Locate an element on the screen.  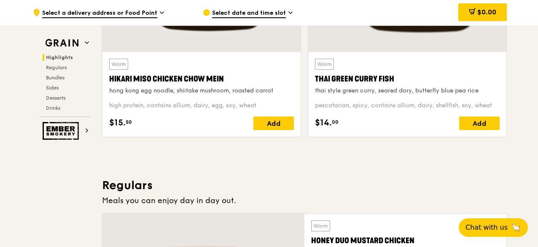
span: Sides is located at coordinates (52, 88).